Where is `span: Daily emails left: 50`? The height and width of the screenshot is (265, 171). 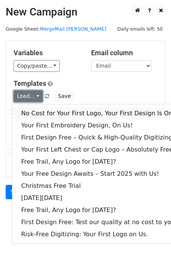 span: Daily emails left: 50 is located at coordinates (140, 29).